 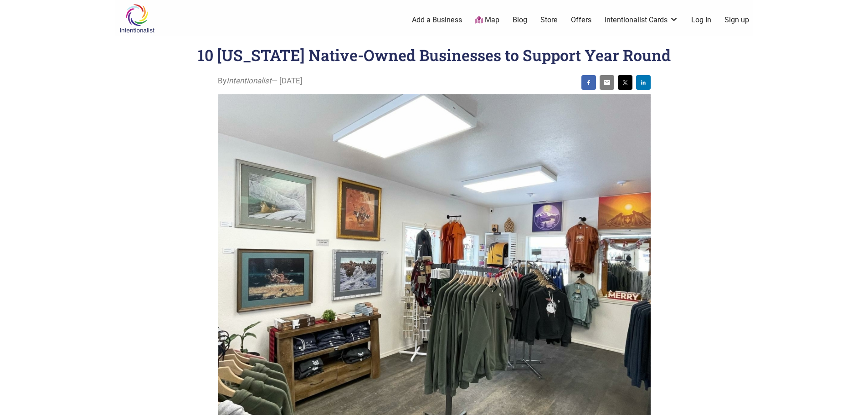 What do you see at coordinates (549, 20) in the screenshot?
I see `a: Store` at bounding box center [549, 20].